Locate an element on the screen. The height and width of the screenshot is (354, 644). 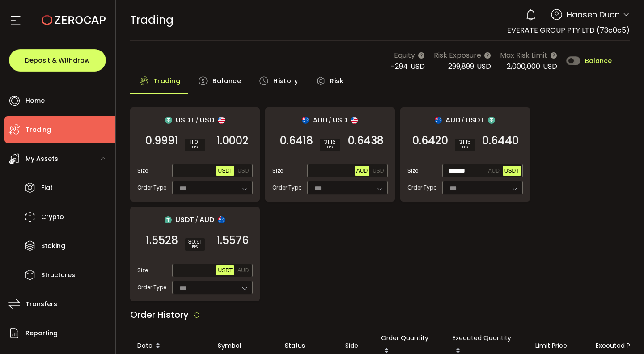
span: Home is located at coordinates (35, 101).